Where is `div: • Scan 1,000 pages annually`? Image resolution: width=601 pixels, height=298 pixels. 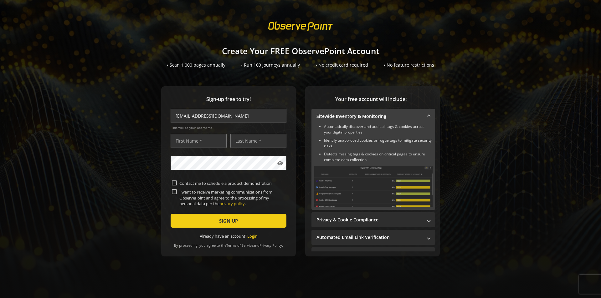 div: • Scan 1,000 pages annually is located at coordinates (196, 65).